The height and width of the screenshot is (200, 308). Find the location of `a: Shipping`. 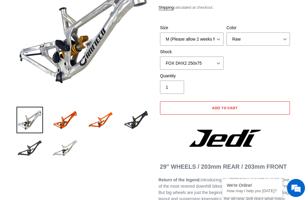

a: Shipping is located at coordinates (166, 8).